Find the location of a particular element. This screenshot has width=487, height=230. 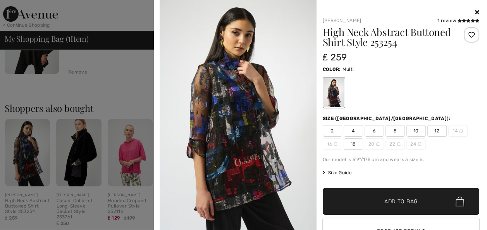

span: Size Guide is located at coordinates (337, 173).